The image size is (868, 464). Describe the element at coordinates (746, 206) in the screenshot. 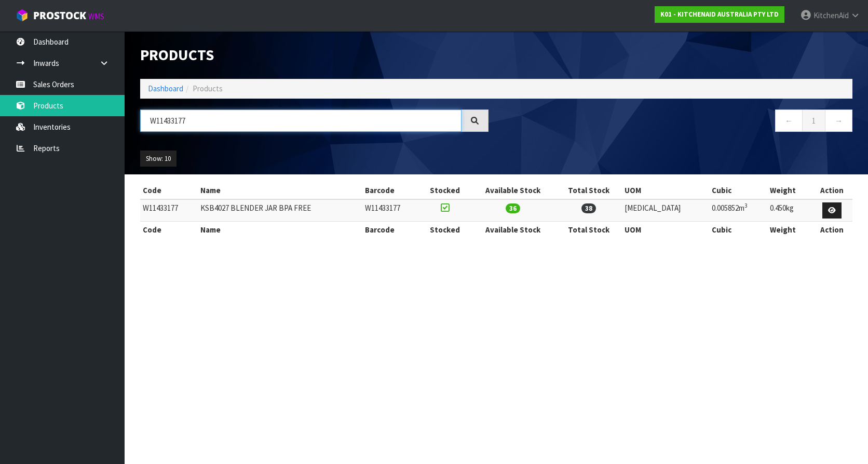

I see `sup: 3` at that location.